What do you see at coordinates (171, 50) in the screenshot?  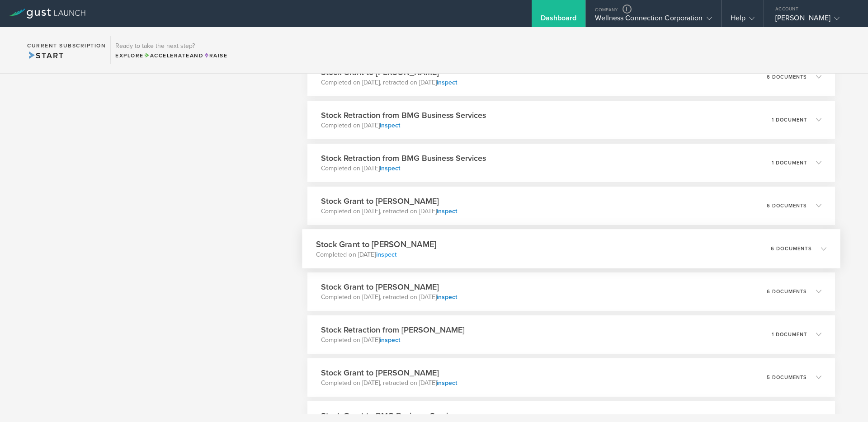 I see `div: Ready to take the next step?ExploreAccelerateandRaise` at bounding box center [171, 50].